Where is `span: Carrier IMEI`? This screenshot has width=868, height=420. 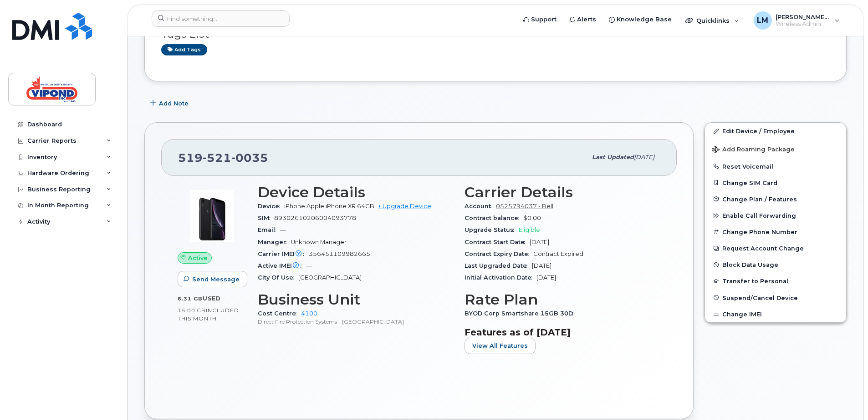
span: Carrier IMEI is located at coordinates (283, 253).